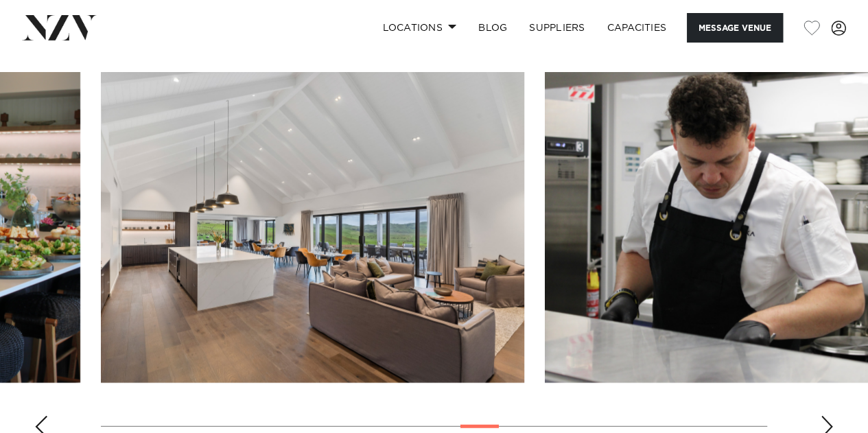  I want to click on a: Locations, so click(419, 28).